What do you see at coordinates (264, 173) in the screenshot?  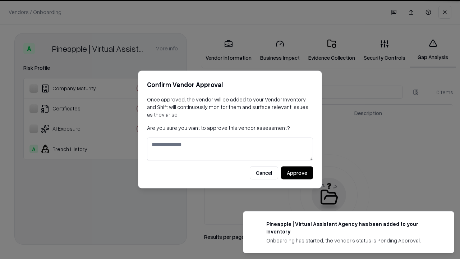 I see `button: Cancel` at bounding box center [264, 173].